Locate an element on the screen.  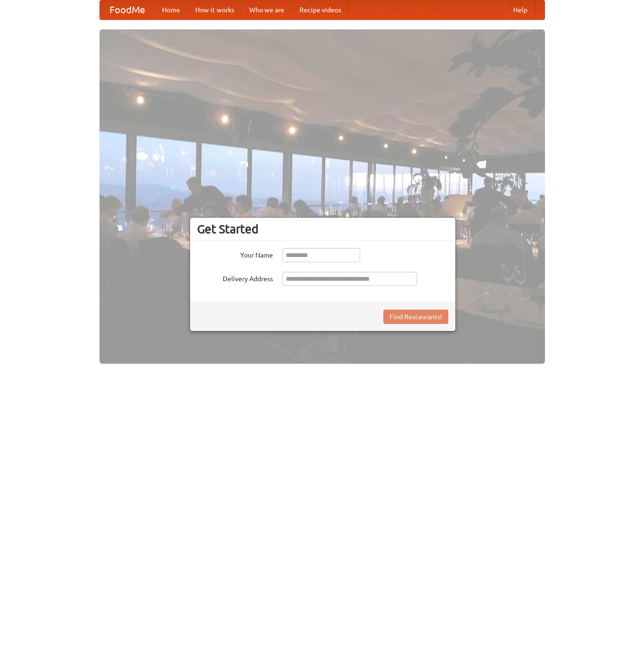
a: Recipe videos is located at coordinates (320, 10).